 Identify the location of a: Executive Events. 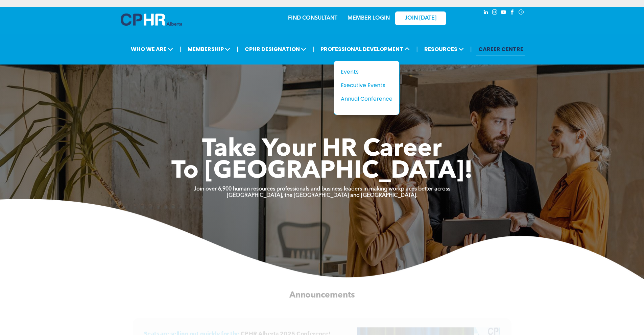
(366, 85).